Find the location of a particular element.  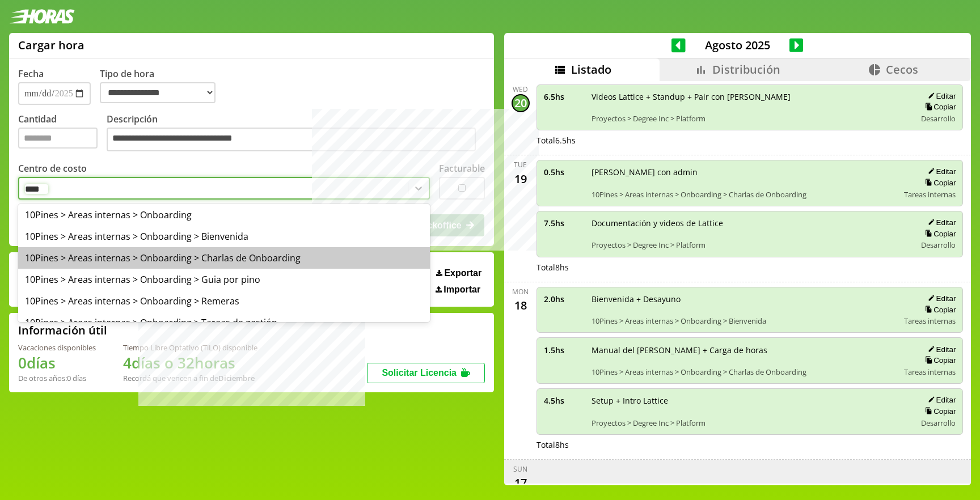

span: Exportar is located at coordinates (463, 273).